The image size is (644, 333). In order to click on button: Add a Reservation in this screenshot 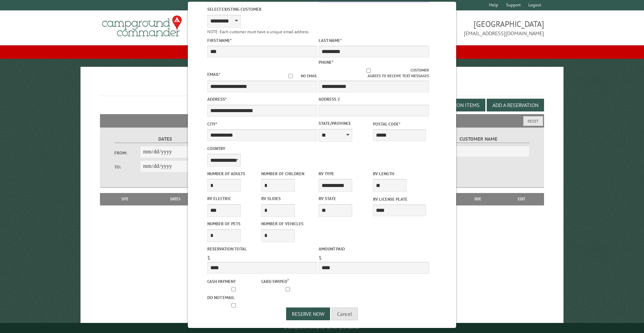, I will do `click(515, 105)`.